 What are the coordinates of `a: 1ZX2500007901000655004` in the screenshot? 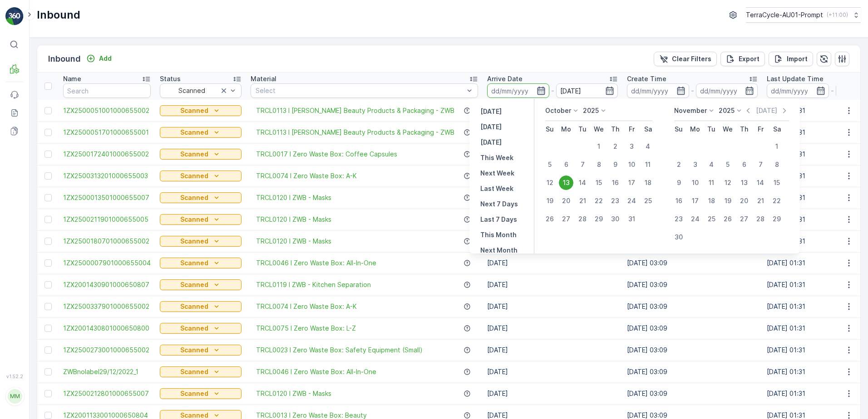 It's located at (107, 263).